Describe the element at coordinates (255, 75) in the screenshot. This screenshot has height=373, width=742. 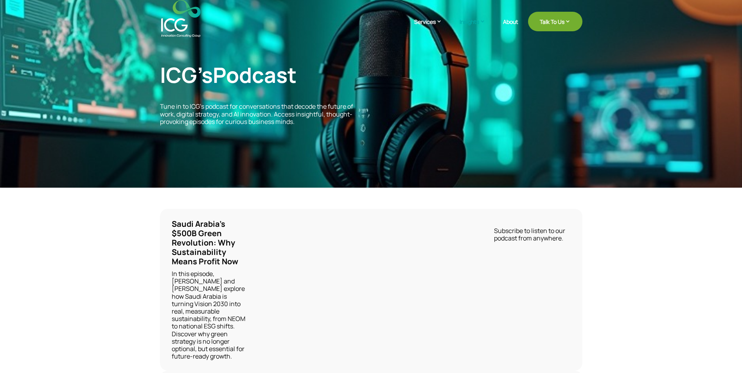
I see `span: Podcast` at that location.